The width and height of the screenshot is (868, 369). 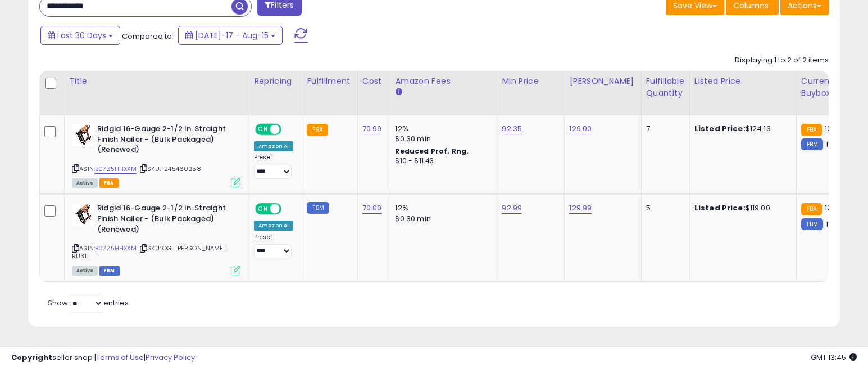 I want to click on div: 7, so click(x=664, y=129).